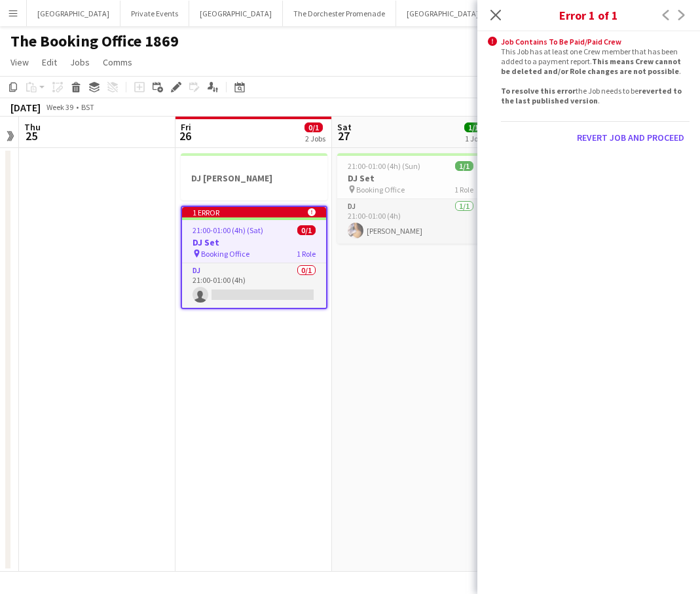  Describe the element at coordinates (344, 127) in the screenshot. I see `span: Sat` at that location.